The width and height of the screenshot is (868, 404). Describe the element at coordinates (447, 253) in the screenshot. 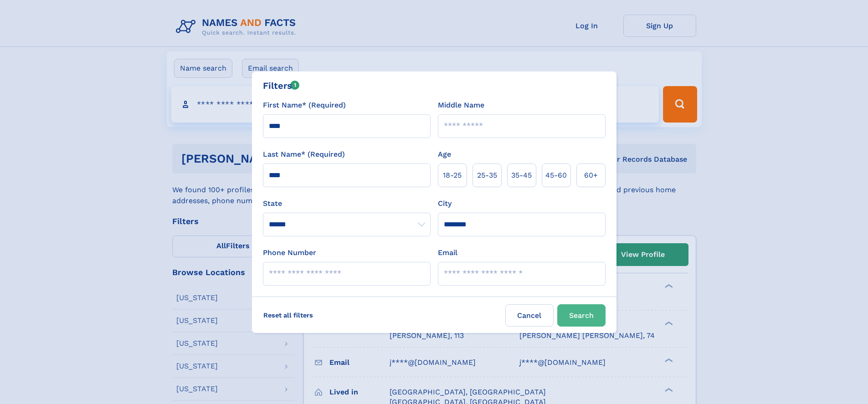

I see `label: Email` at that location.